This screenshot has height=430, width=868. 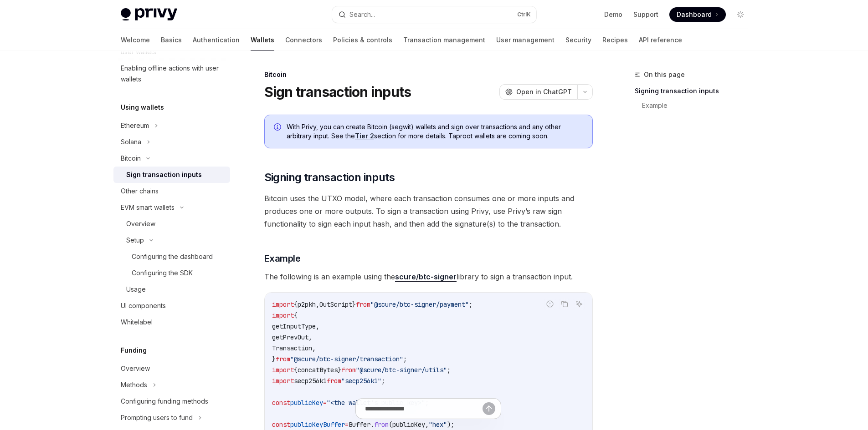 What do you see at coordinates (428, 211) in the screenshot?
I see `span: Bitcoin uses the UTXO model, where each transaction consumes one or more inputs and produces one ...` at bounding box center [428, 211].